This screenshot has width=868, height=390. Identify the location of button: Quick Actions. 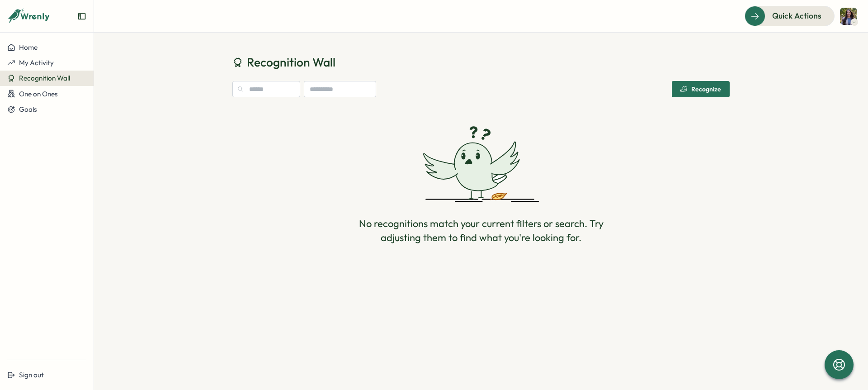
(790, 16).